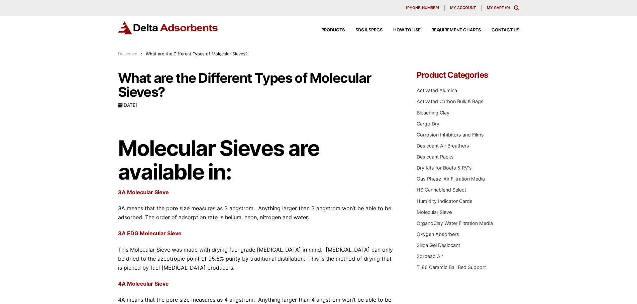  I want to click on h1: What are the Different Types of Molecular Sieves?, so click(257, 85).